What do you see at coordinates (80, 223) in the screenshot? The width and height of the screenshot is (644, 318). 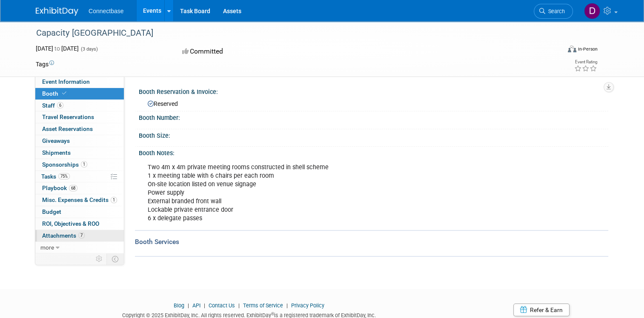 I see `a: ROI, Objectives & ROO` at bounding box center [80, 223].